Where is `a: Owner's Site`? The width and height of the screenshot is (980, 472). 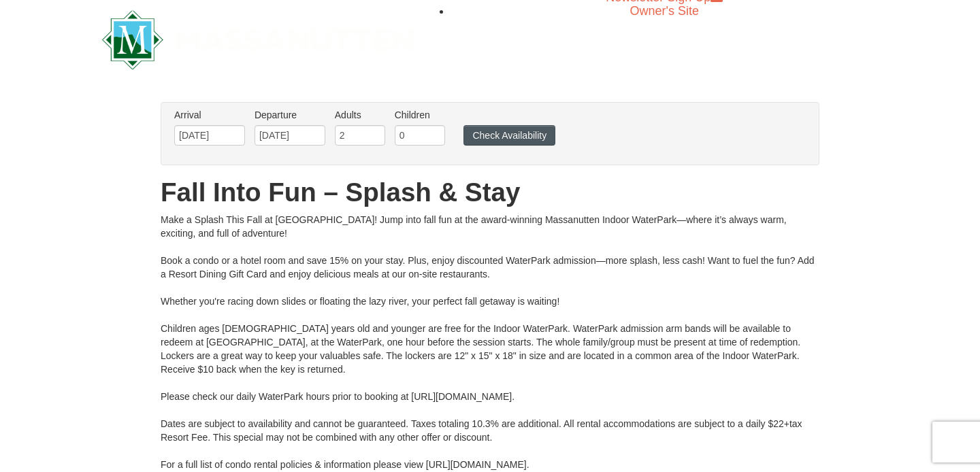 a: Owner's Site is located at coordinates (665, 11).